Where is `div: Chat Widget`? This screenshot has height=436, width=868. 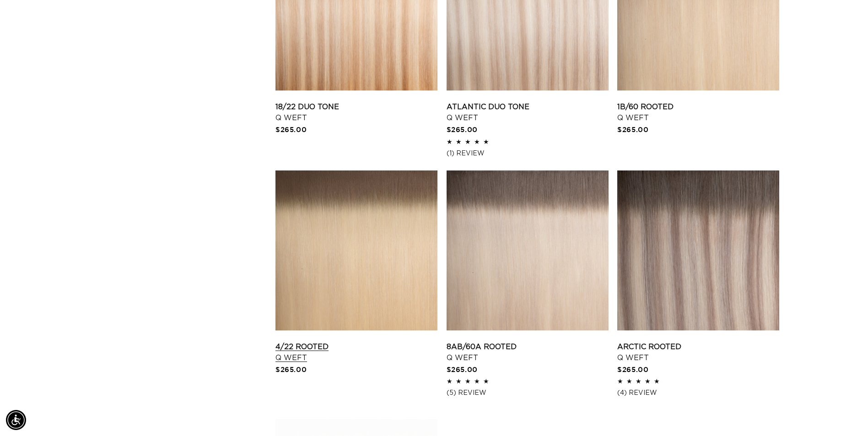 div: Chat Widget is located at coordinates (845, 414).